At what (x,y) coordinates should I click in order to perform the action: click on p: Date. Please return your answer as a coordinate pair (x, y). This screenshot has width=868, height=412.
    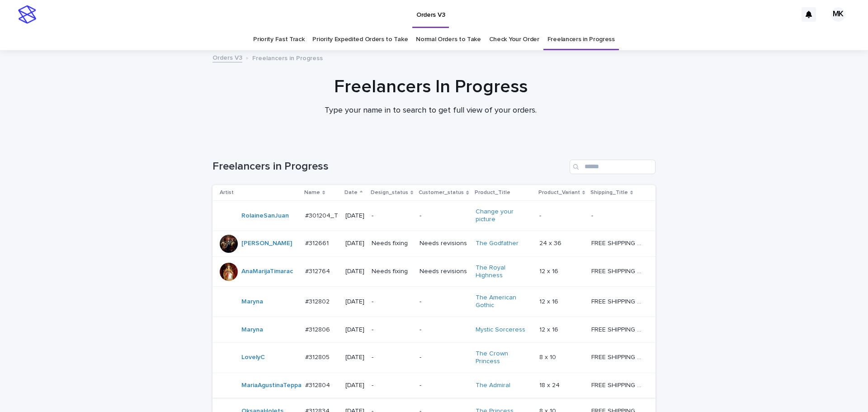
    Looking at the image, I should click on (350, 193).